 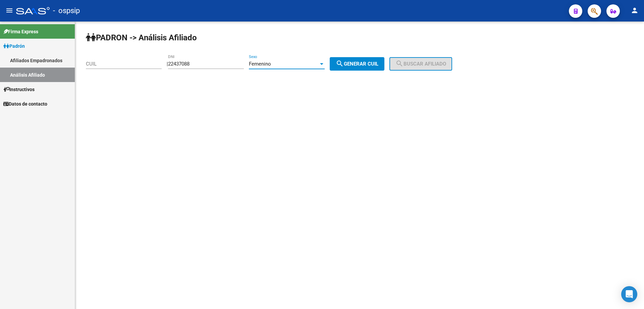 What do you see at coordinates (260, 64) in the screenshot?
I see `span: Femenino` at bounding box center [260, 64].